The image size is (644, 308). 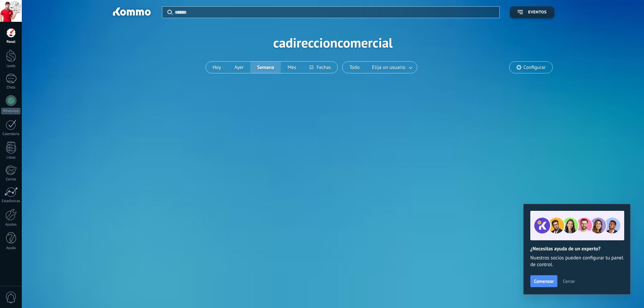 What do you see at coordinates (536, 12) in the screenshot?
I see `span: Eventos` at bounding box center [536, 12].